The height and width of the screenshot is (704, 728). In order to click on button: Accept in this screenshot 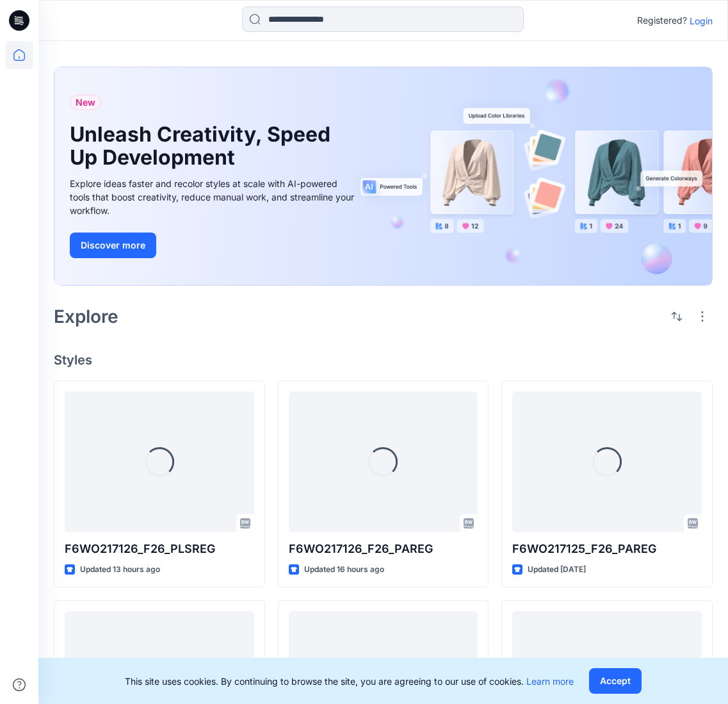, I will do `click(615, 681)`.